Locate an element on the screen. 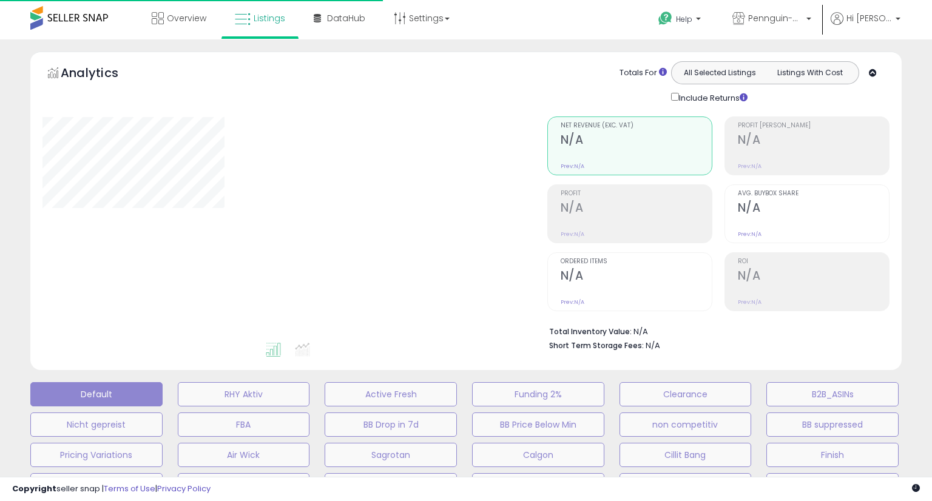 The image size is (932, 501). button: Nicht gepreist is located at coordinates (97, 425).